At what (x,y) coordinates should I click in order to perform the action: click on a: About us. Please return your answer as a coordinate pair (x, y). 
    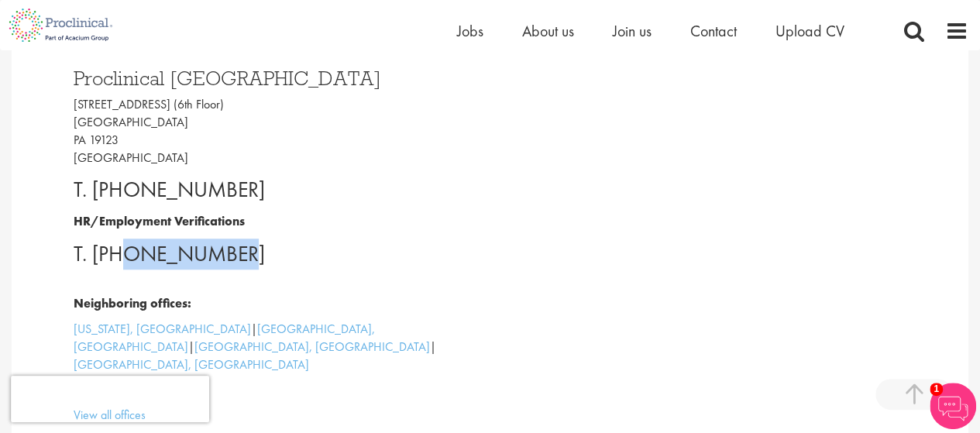
    Looking at the image, I should click on (548, 31).